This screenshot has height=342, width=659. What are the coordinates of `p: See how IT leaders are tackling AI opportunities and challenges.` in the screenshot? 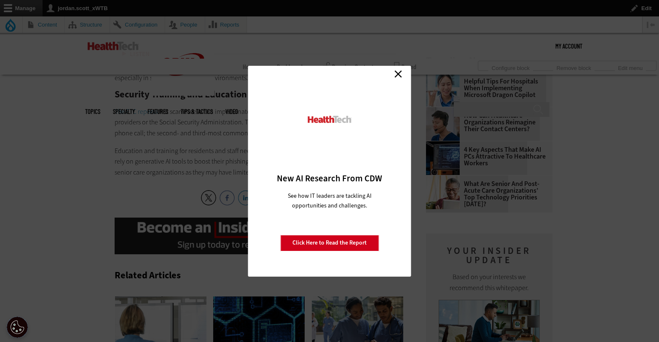 It's located at (330, 201).